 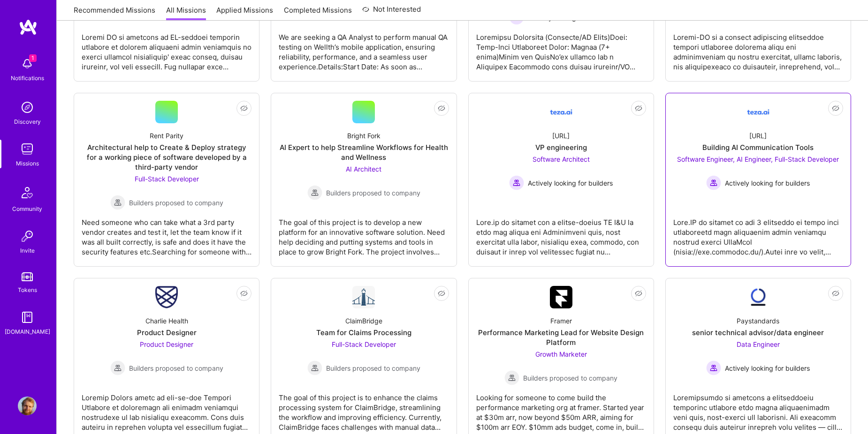 I want to click on a: Not Interested, so click(x=391, y=12).